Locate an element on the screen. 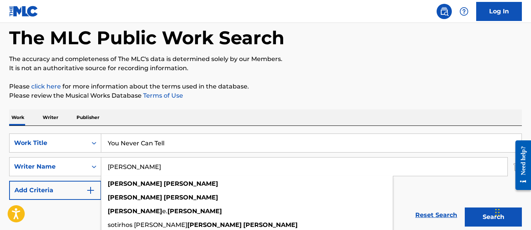  img: 9d2ae6d4665cec9f34b9.svg is located at coordinates (91, 190).